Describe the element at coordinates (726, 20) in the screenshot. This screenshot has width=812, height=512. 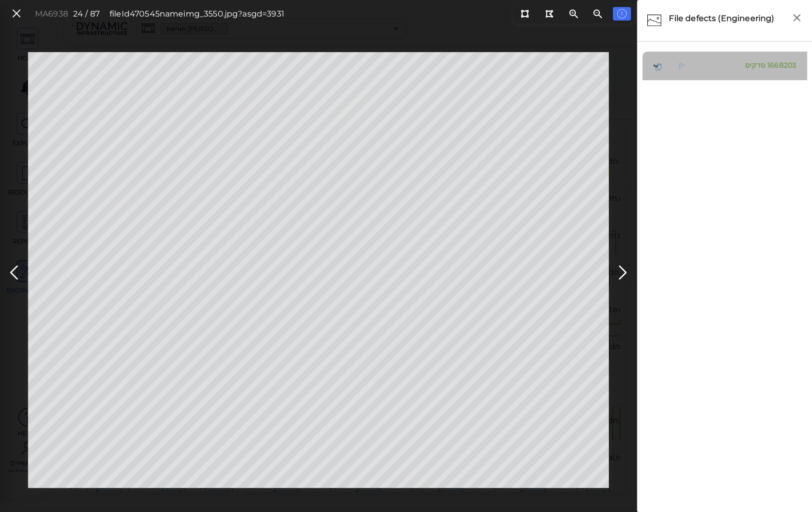
I see `div: File defects (Engineering)` at that location.